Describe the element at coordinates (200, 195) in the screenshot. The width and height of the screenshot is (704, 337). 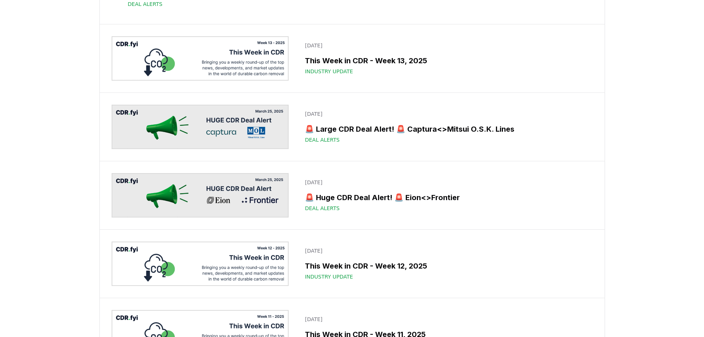
I see `img: 🚨 Huge CDR Deal Alert! 🚨 Eion<>Frontier blog post image` at that location.